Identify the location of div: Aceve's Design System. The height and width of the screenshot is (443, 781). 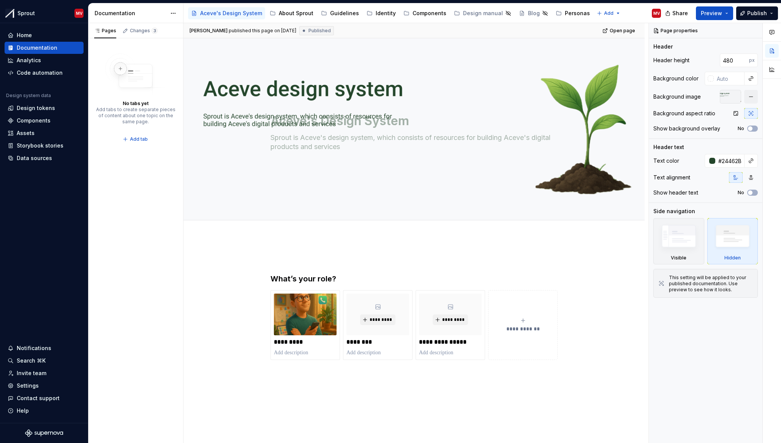
(231, 13).